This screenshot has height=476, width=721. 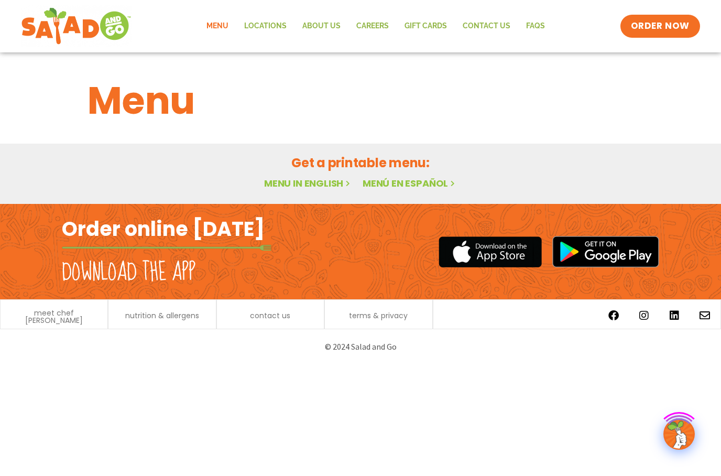 I want to click on a: Locations, so click(x=265, y=26).